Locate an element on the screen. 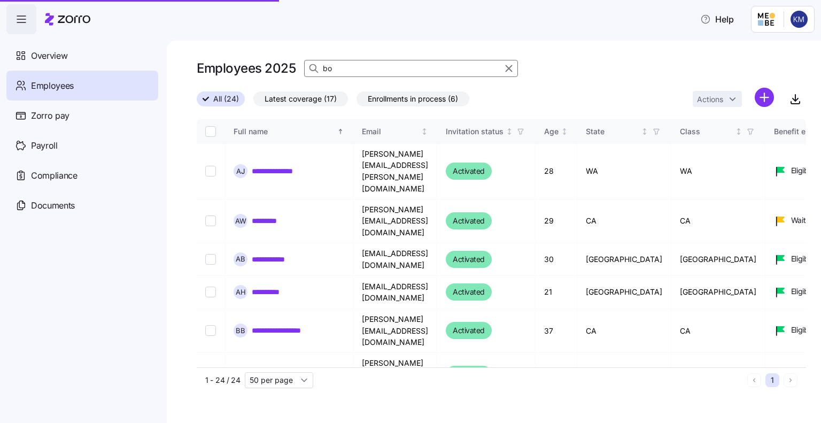 Image resolution: width=821 pixels, height=423 pixels. div: Age is located at coordinates (551, 132).